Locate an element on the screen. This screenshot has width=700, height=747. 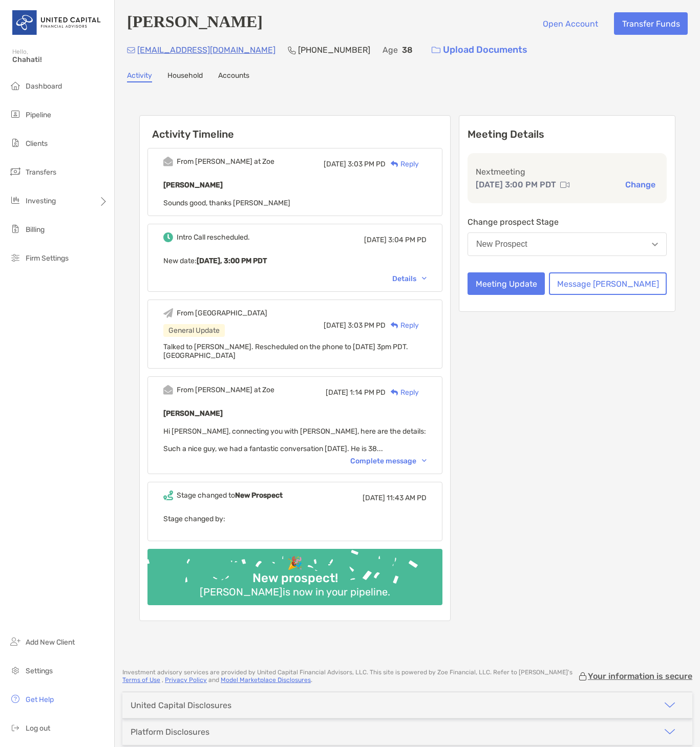
img: Email Icon is located at coordinates (131, 50).